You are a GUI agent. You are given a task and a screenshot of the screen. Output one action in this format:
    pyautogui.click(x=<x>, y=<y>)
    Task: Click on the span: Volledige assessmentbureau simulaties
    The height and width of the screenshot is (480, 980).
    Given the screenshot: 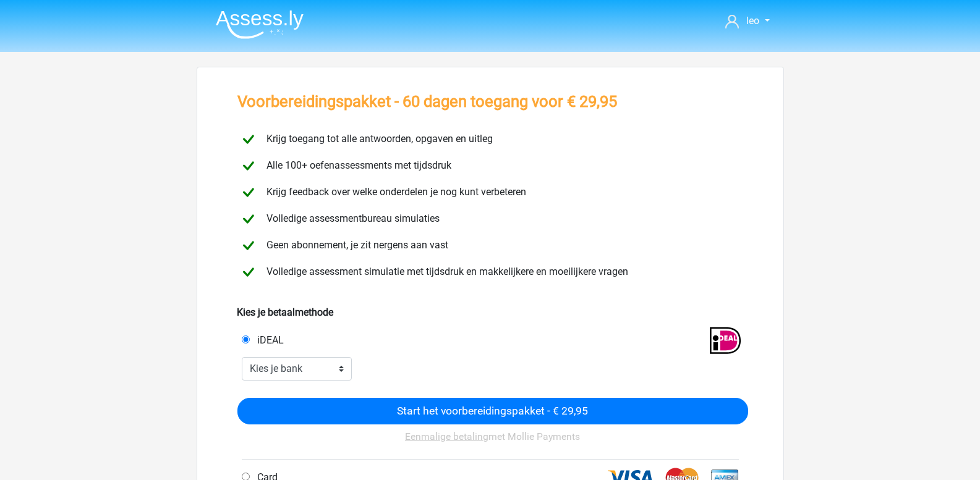 What is the action you would take?
    pyautogui.click(x=350, y=218)
    